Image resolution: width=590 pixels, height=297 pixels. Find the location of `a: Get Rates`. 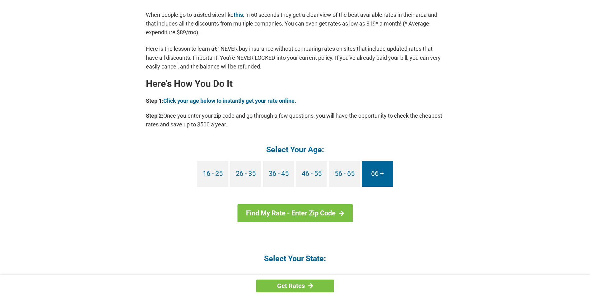

a: Get Rates is located at coordinates (295, 285).